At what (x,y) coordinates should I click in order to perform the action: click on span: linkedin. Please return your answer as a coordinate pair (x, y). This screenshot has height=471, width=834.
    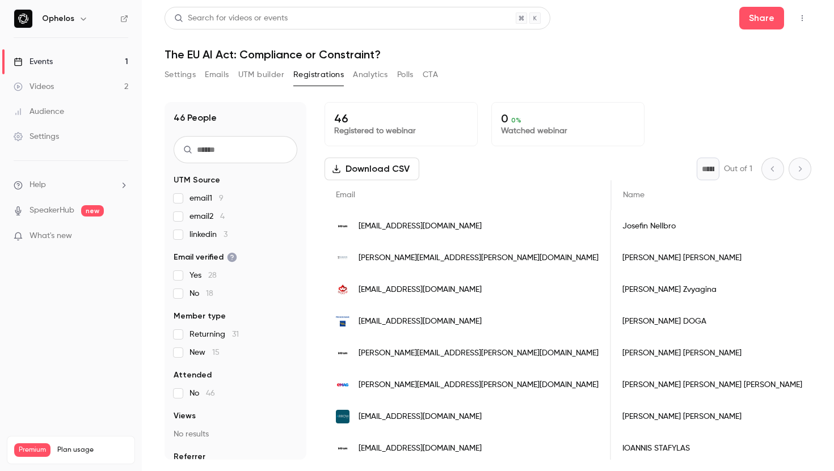
    Looking at the image, I should click on (208, 235).